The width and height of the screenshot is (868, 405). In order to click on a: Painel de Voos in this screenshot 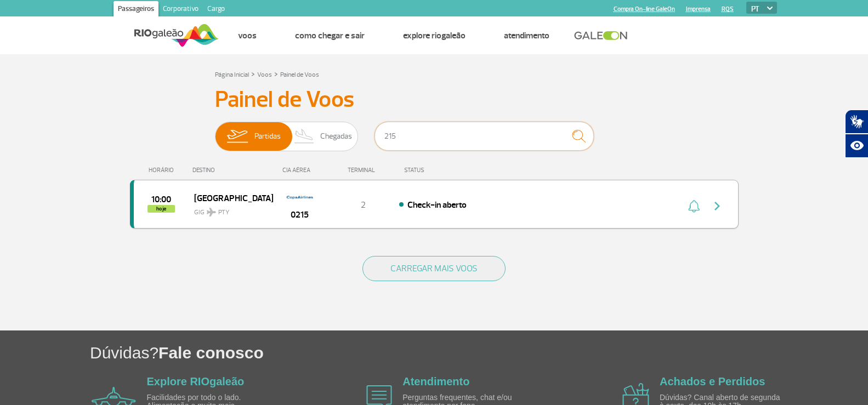, I will do `click(299, 74)`.